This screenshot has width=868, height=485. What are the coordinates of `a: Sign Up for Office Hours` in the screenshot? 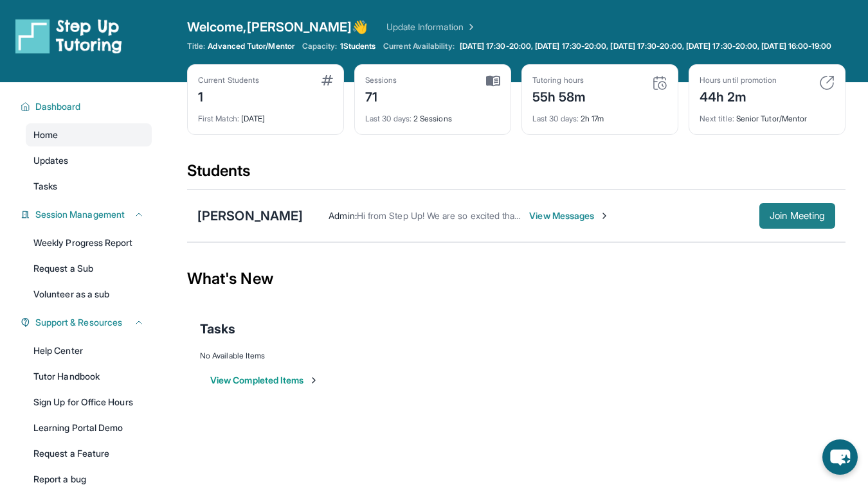 It's located at (88, 402).